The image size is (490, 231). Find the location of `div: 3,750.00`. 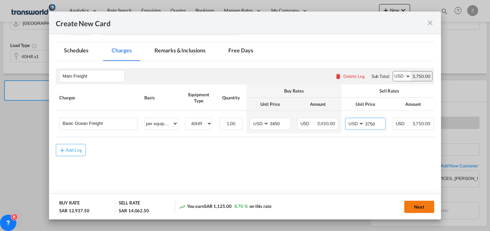

div: 3,750.00 is located at coordinates (421, 76).